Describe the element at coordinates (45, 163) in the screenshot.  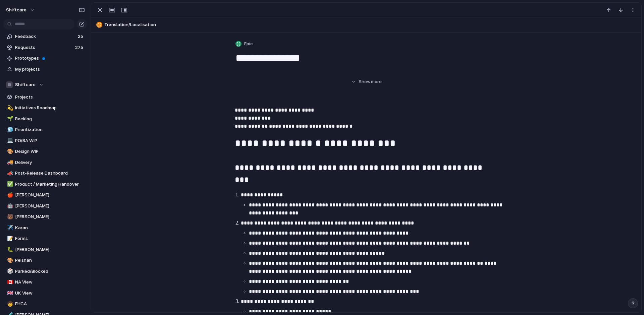
I see `a: 🚚Delivery` at that location.